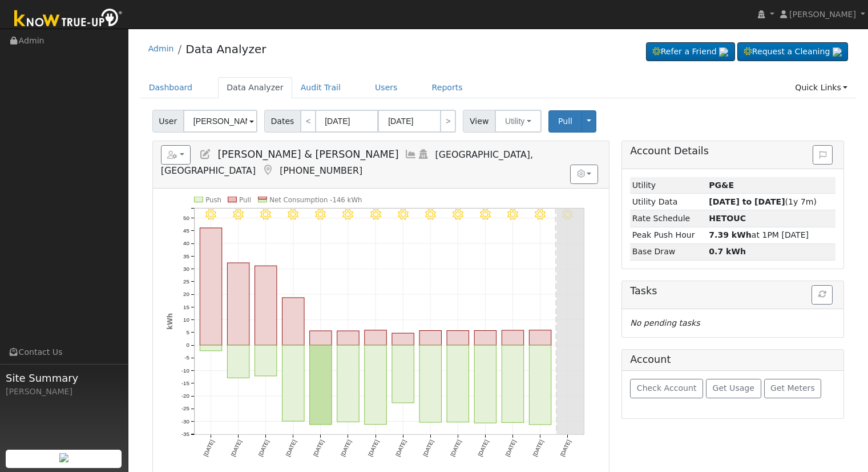 Image resolution: width=868 pixels, height=472 pixels. I want to click on text: 0, so click(188, 344).